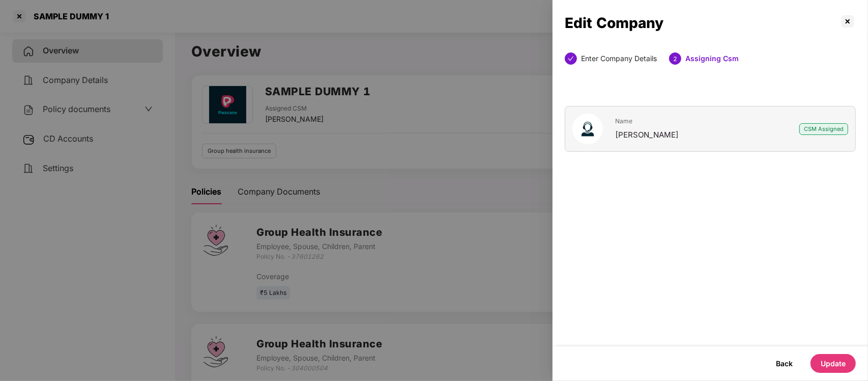  I want to click on button: Update, so click(833, 363).